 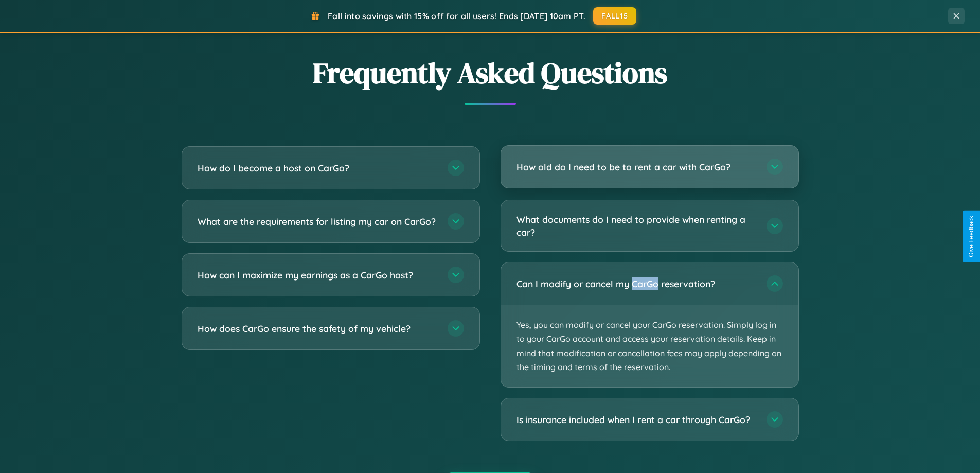 What do you see at coordinates (490, 72) in the screenshot?
I see `h2: Frequently Asked Questions` at bounding box center [490, 72].